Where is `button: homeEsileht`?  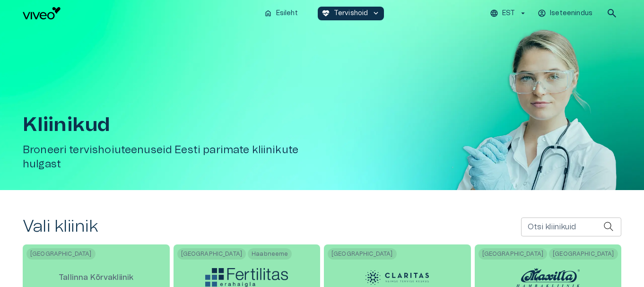
button: homeEsileht is located at coordinates (281, 13).